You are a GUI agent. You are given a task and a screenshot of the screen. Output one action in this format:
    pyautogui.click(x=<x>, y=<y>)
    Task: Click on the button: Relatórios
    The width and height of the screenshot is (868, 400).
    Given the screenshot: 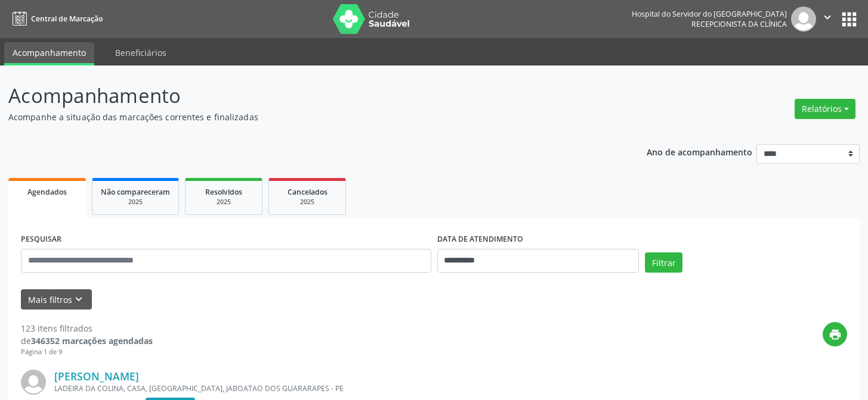 What is the action you would take?
    pyautogui.click(x=825, y=109)
    